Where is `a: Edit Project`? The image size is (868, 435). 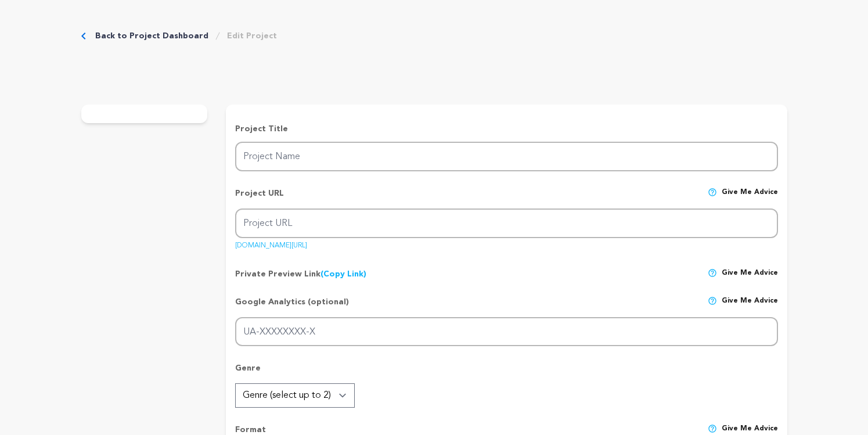
a: Edit Project is located at coordinates (252, 36).